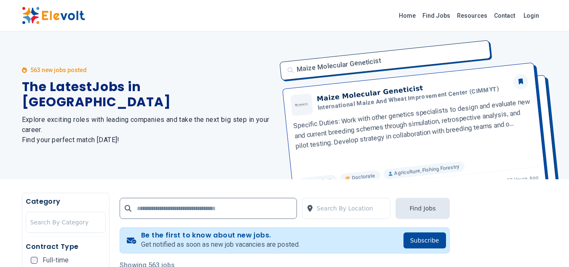 This screenshot has width=569, height=267. Describe the element at coordinates (148, 130) in the screenshot. I see `h2: Explore exciting roles with leading companies and take the next big step in your career. Find you...` at that location.